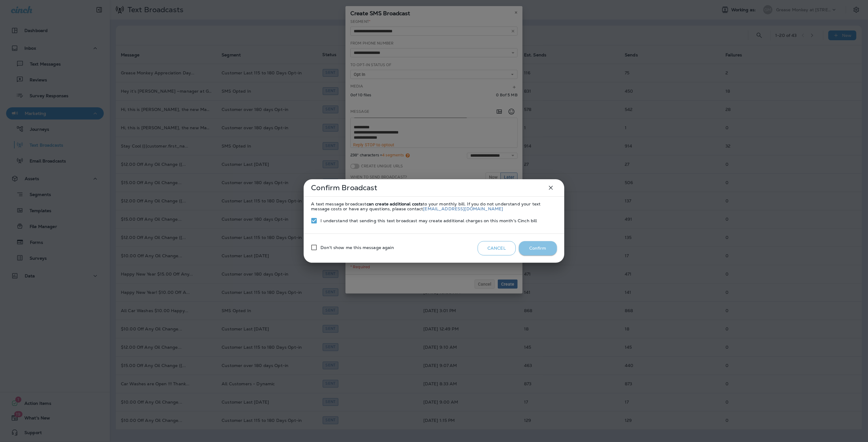  I want to click on strong: can create additional costs, so click(395, 204).